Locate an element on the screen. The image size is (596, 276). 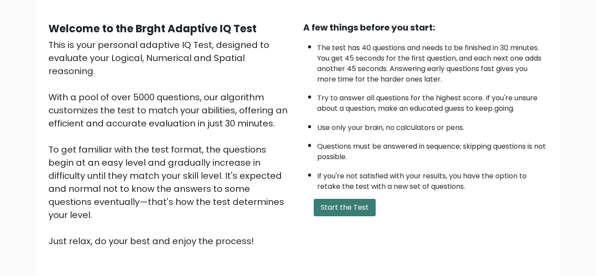
li: The test has 40 questions and needs to be finished in 30 minutes. You get 45 seconds for the firs... is located at coordinates (432, 62).